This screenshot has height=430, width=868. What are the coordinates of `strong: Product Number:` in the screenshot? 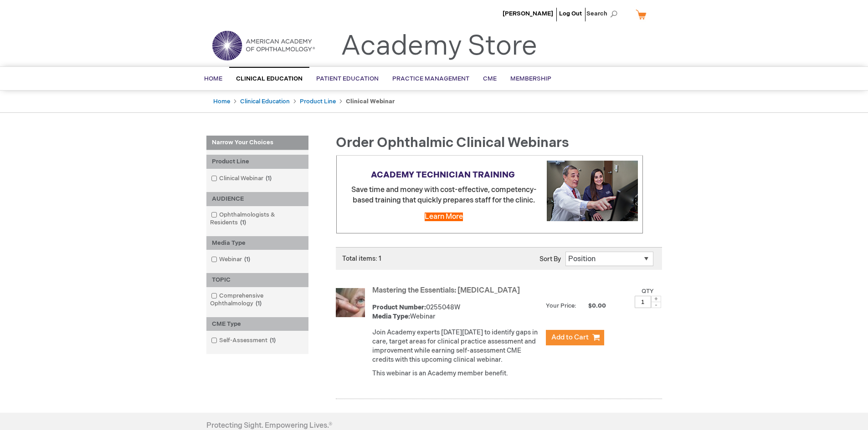 It's located at (399, 307).